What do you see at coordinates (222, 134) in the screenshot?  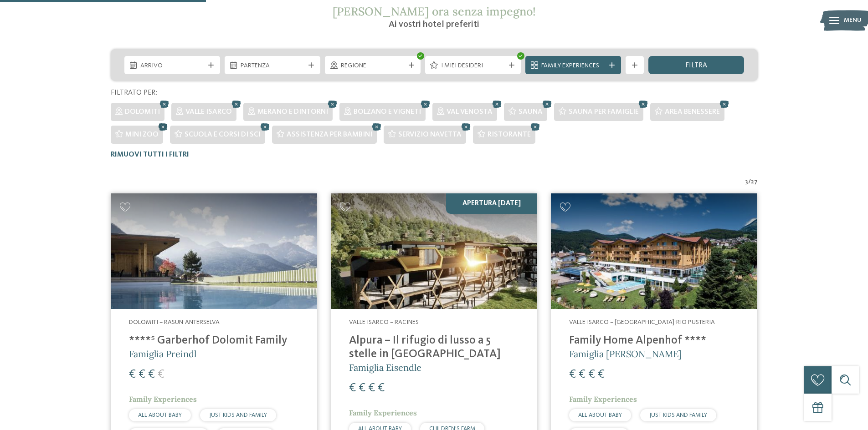 I see `span: Scuola e corsi di sci` at bounding box center [222, 134].